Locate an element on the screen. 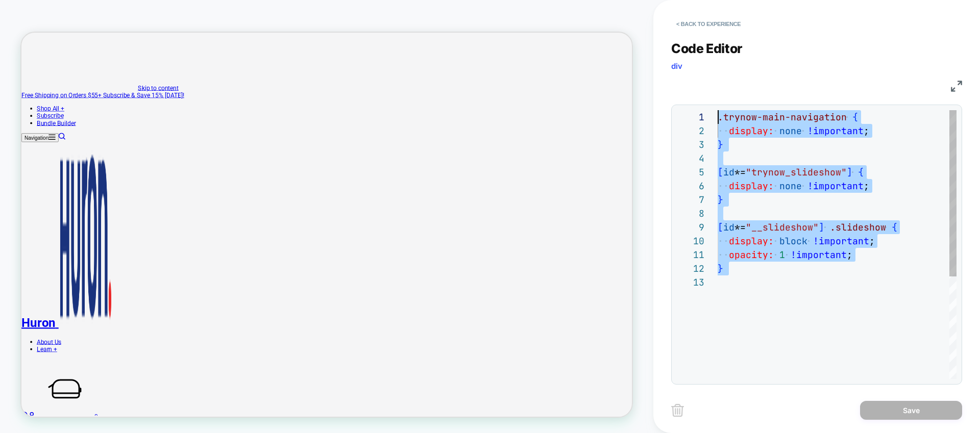 The width and height of the screenshot is (980, 433). a: Subscribe is located at coordinates (39, 111).